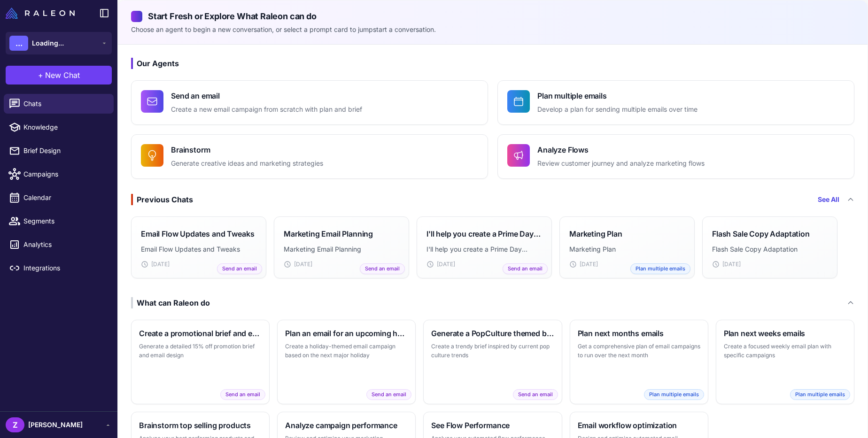  What do you see at coordinates (65, 198) in the screenshot?
I see `span: Calendar` at bounding box center [65, 198].